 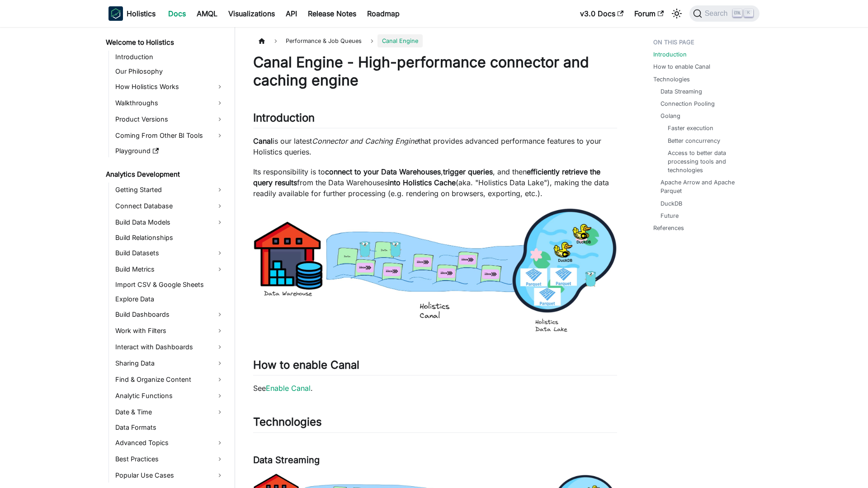 I want to click on a: Docs, so click(x=177, y=14).